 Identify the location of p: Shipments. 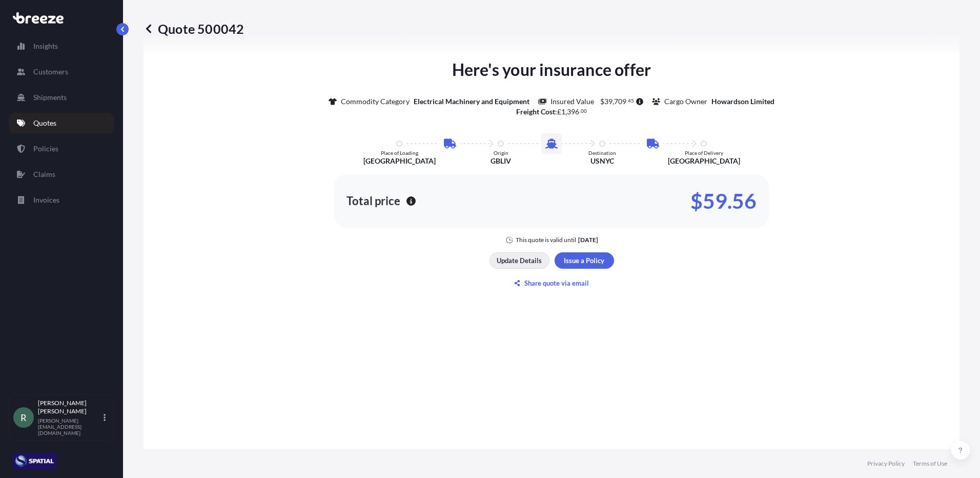
(50, 97).